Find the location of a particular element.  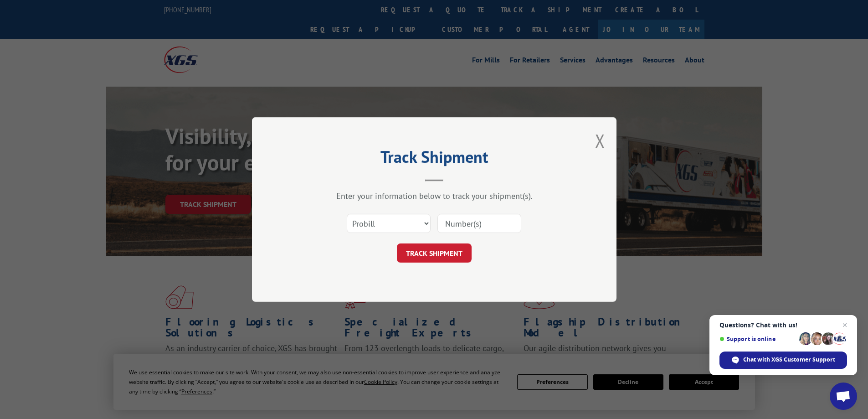

h2: Track Shipment is located at coordinates (434, 159).